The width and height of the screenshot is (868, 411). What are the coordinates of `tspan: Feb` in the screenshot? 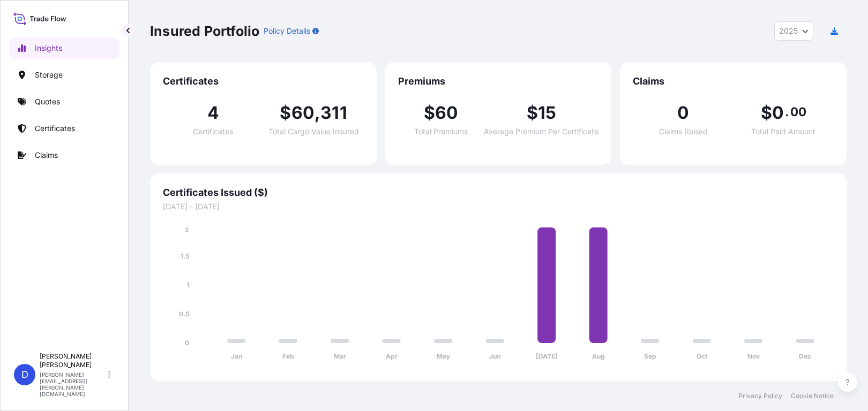 It's located at (289, 356).